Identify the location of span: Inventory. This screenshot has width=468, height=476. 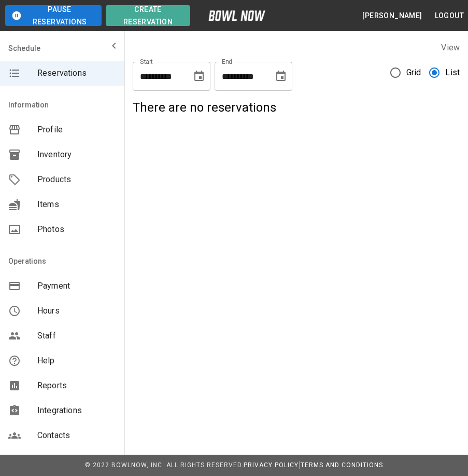
(77, 154).